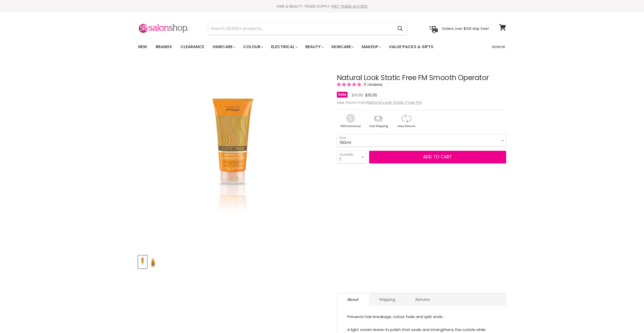 This screenshot has height=333, width=644. What do you see at coordinates (342, 47) in the screenshot?
I see `a: Skincare` at bounding box center [342, 47].